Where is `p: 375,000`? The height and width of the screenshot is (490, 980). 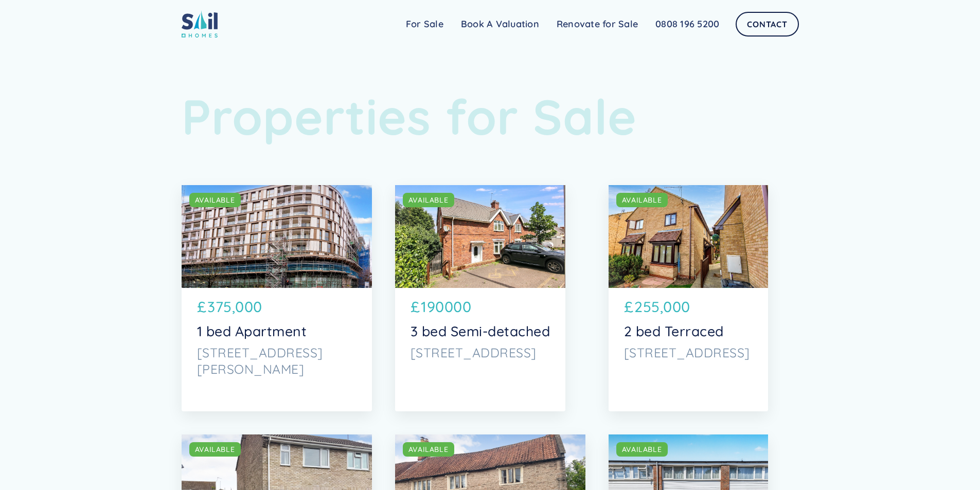
p: 375,000 is located at coordinates (235, 306).